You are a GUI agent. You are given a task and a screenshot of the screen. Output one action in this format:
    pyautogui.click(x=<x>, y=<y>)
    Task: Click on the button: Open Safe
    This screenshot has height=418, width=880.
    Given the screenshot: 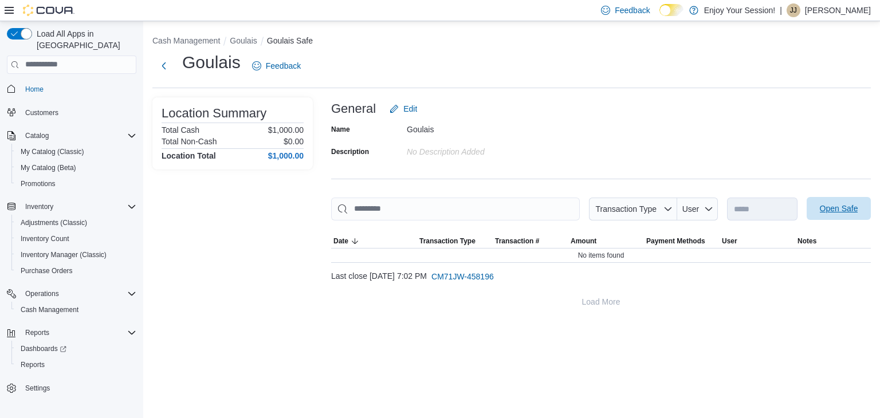 What is the action you would take?
    pyautogui.click(x=839, y=209)
    